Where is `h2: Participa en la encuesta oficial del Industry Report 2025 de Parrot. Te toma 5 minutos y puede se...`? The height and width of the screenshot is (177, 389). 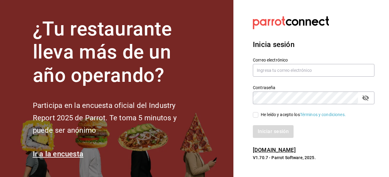 h2: Participa en la encuesta oficial del Industry Report 2025 de Parrot. Te toma 5 minutos y puede se... is located at coordinates (115, 118).